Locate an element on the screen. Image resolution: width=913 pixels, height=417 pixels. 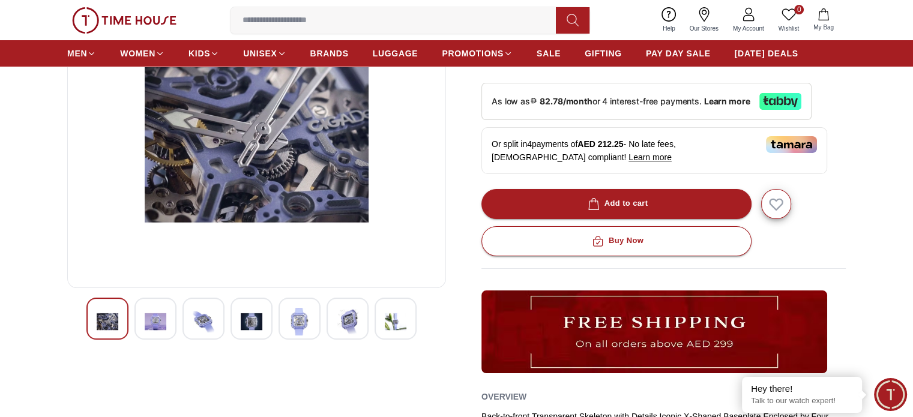
a: PAY DAY SALE is located at coordinates (678, 53).